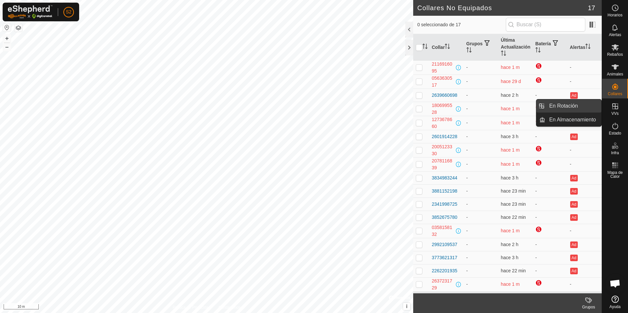 This screenshot has height=313, width=628. Describe the element at coordinates (406, 307) in the screenshot. I see `button: i` at that location.